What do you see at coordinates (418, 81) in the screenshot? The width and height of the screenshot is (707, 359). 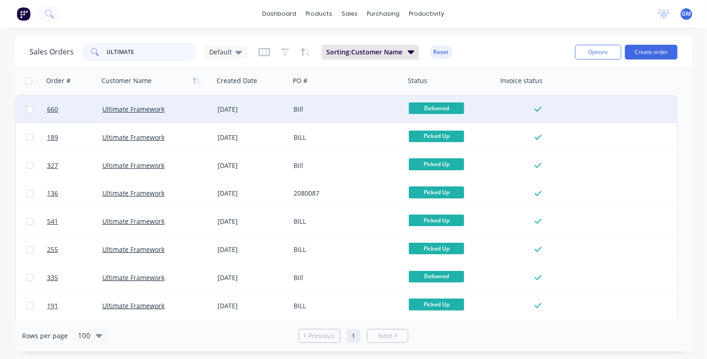 I see `div: Status` at bounding box center [418, 81].